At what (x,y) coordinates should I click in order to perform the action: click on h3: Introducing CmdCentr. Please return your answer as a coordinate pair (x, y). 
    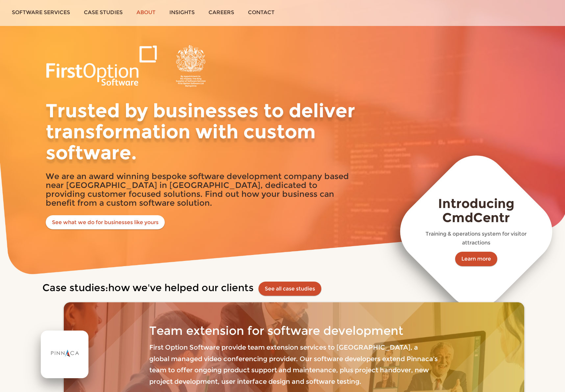
    Looking at the image, I should click on (476, 211).